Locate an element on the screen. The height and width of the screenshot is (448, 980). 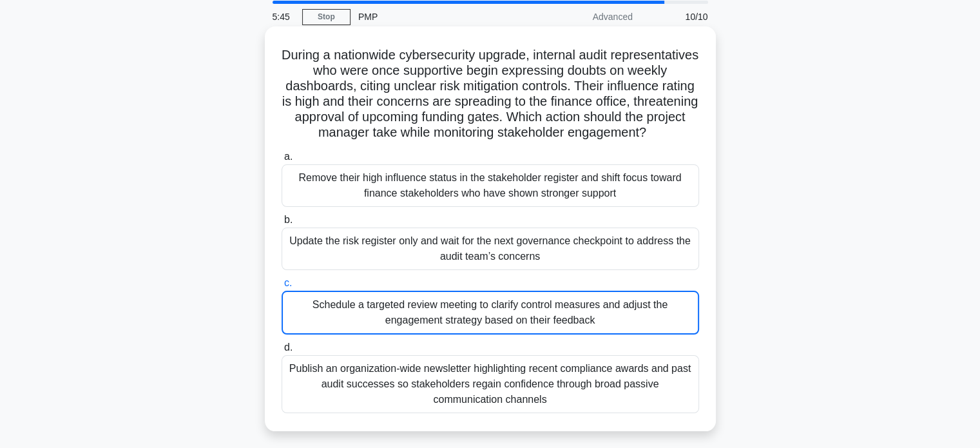
div: 10/10 is located at coordinates (678, 16).